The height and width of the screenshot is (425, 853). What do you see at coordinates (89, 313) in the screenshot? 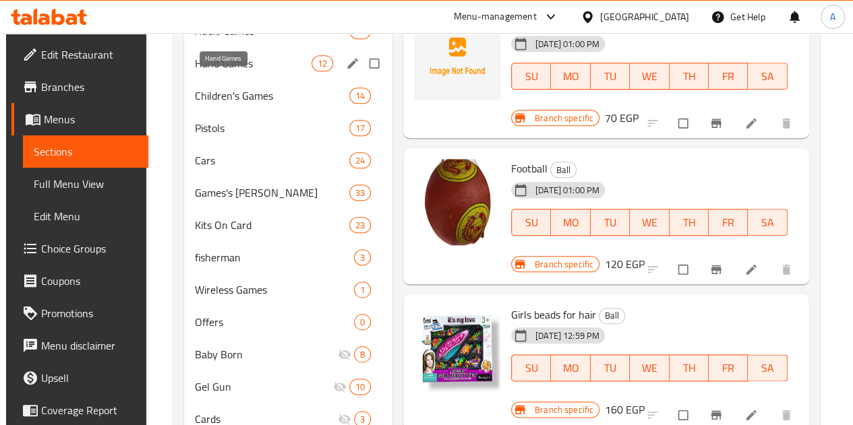
I see `span: Promotions` at bounding box center [89, 313].